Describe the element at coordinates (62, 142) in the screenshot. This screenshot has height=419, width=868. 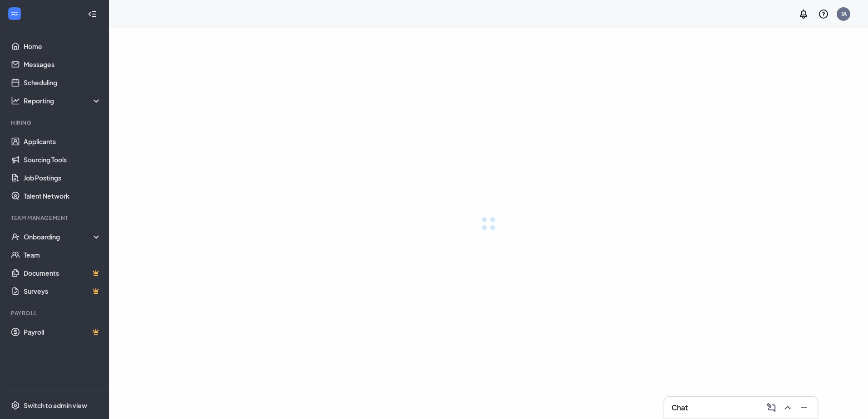
I see `a: Applicants` at that location.